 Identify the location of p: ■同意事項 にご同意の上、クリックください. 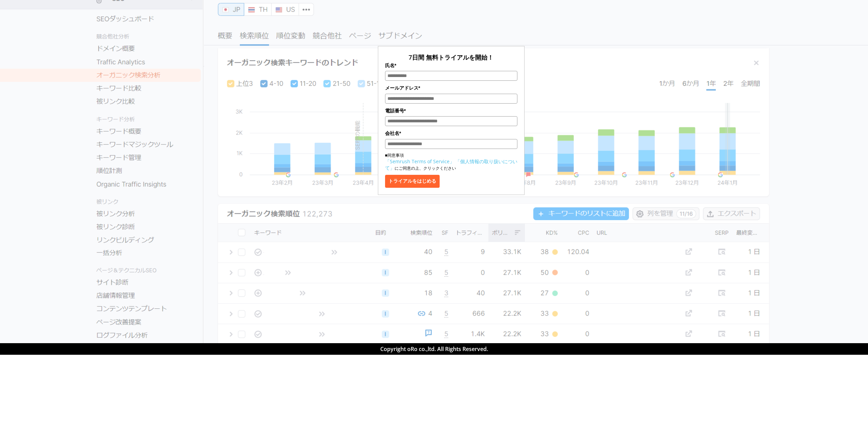
(452, 162).